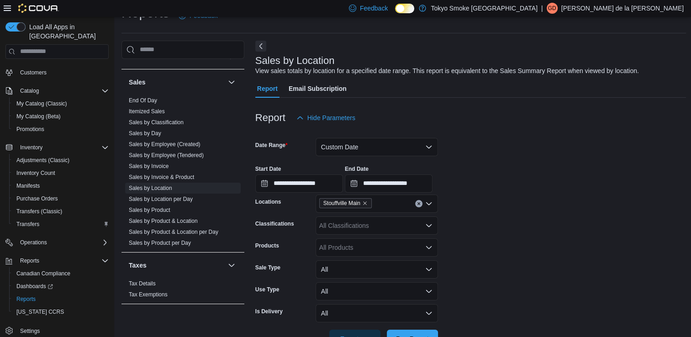 Image resolution: width=691 pixels, height=337 pixels. I want to click on button: Inventory Count, so click(61, 173).